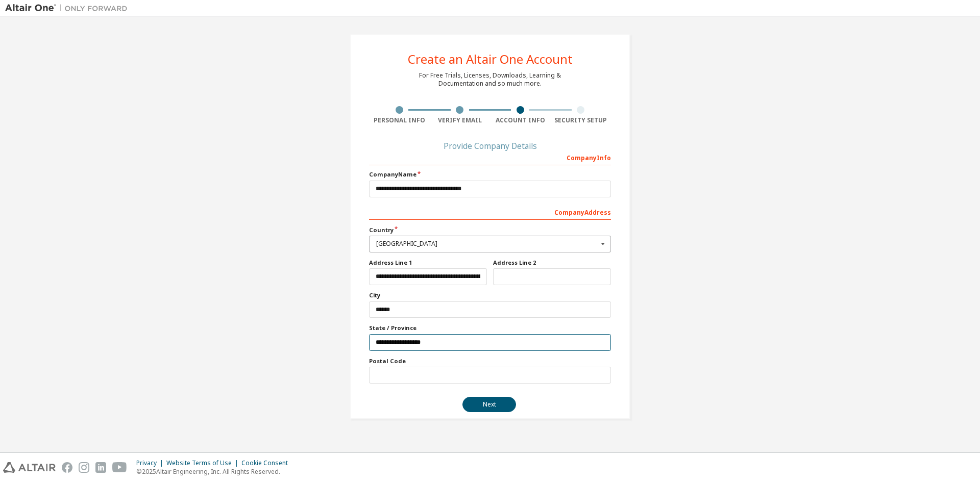 This screenshot has width=980, height=482. Describe the element at coordinates (490, 328) in the screenshot. I see `label: State / Province` at that location.